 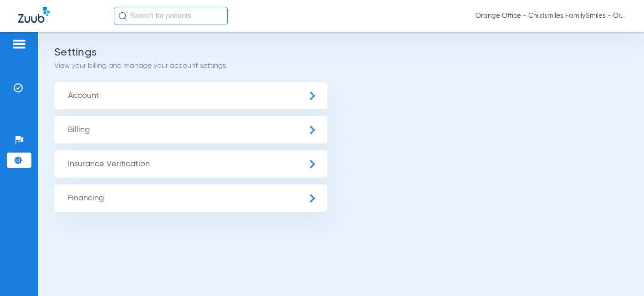 What do you see at coordinates (191, 198) in the screenshot?
I see `span: Financing` at bounding box center [191, 198].